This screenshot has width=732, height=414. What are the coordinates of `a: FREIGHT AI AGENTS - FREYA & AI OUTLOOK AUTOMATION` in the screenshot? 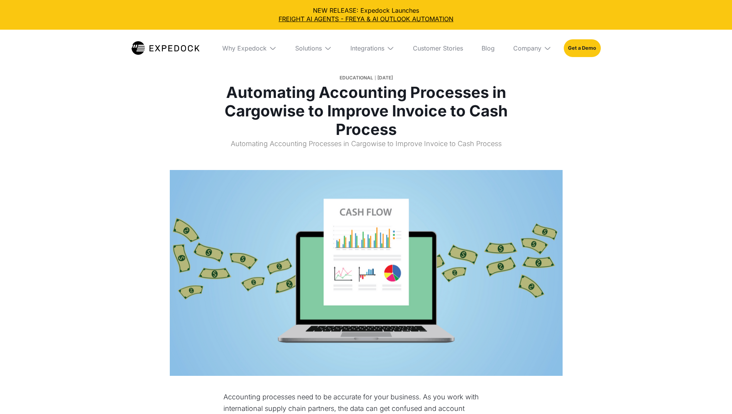 It's located at (366, 19).